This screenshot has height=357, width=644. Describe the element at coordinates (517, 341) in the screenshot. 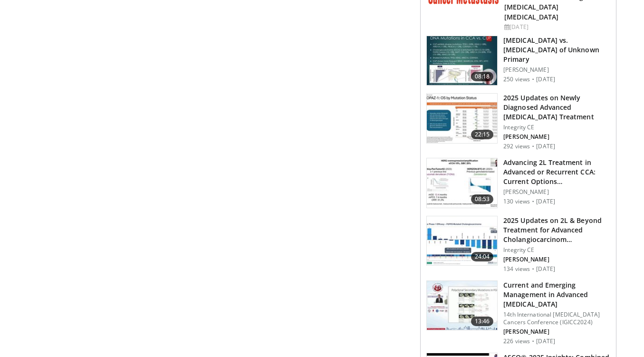

I see `p: 226 views` at that location.